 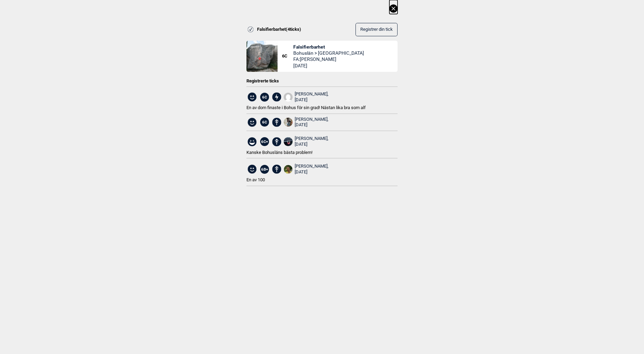 I want to click on span: En av 100, so click(x=256, y=180).